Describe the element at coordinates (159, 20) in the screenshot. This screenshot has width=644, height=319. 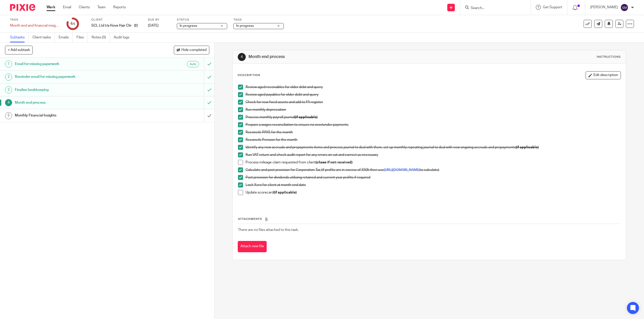
I see `label: Due by` at that location.